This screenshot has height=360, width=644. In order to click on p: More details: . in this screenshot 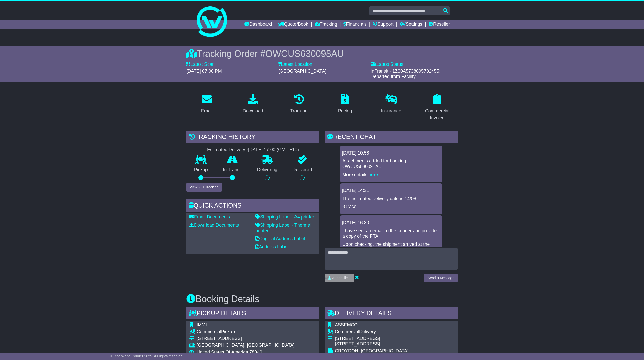, I will do `click(391, 175)`.